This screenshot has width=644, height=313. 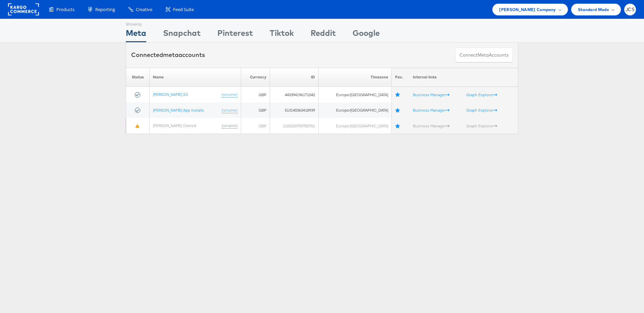 I want to click on th: Currency, so click(x=255, y=77).